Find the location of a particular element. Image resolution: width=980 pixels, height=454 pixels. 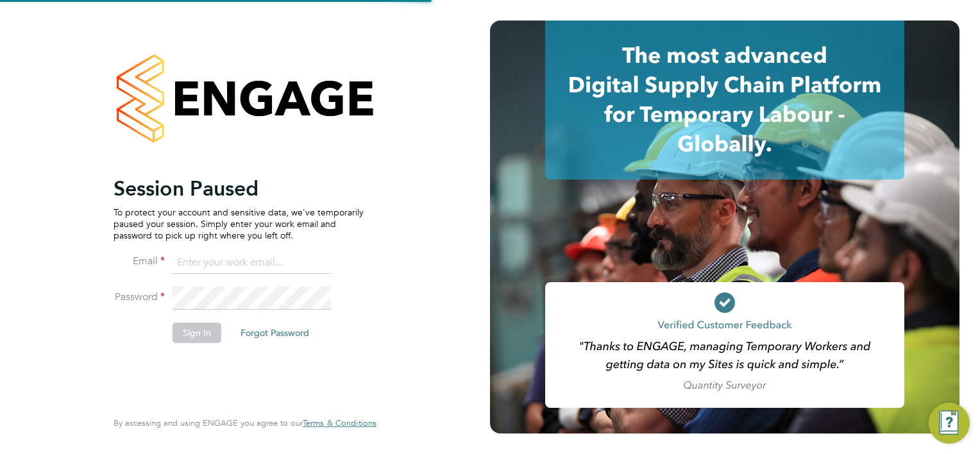

p: To protect your account and sensitive data, we've temporarily paused your session. Simply enter y... is located at coordinates (238, 224).